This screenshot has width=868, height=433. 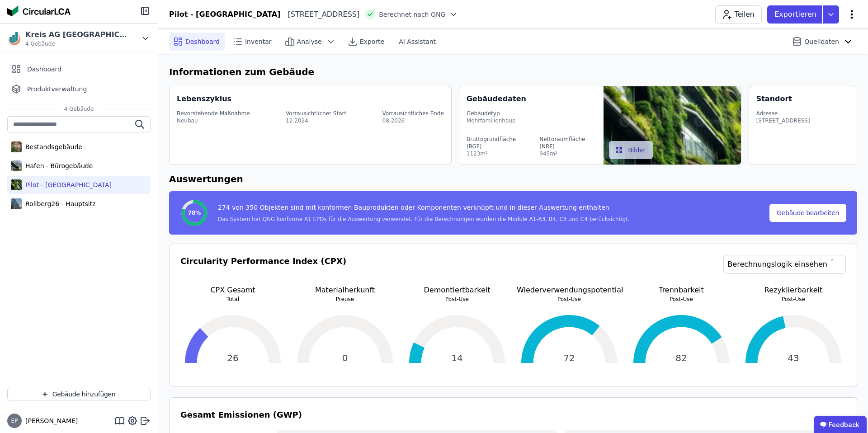 What do you see at coordinates (497, 154) in the screenshot?
I see `div: 1123m²` at bounding box center [497, 154].